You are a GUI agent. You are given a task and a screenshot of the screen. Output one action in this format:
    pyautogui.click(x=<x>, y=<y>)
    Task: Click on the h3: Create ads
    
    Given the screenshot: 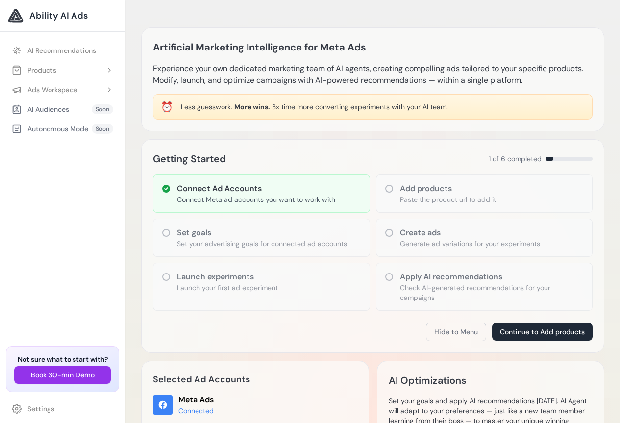 What is the action you would take?
    pyautogui.click(x=470, y=233)
    